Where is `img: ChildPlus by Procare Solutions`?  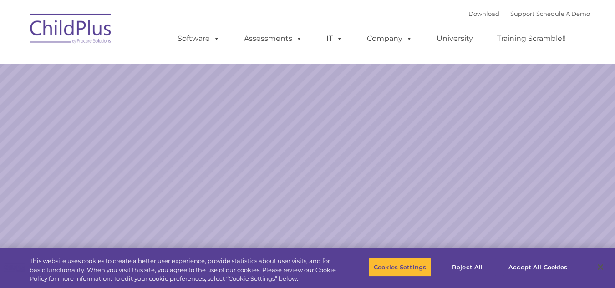
img: ChildPlus by Procare Solutions is located at coordinates (71, 30).